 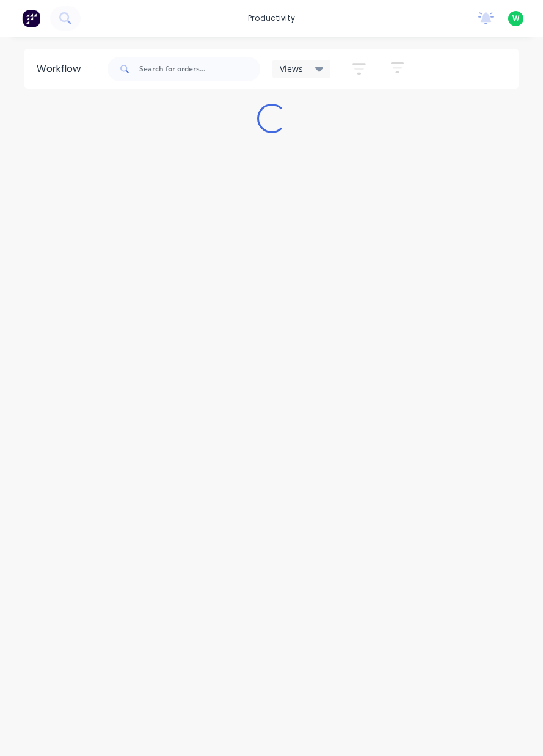 I want to click on img: Factory, so click(x=31, y=18).